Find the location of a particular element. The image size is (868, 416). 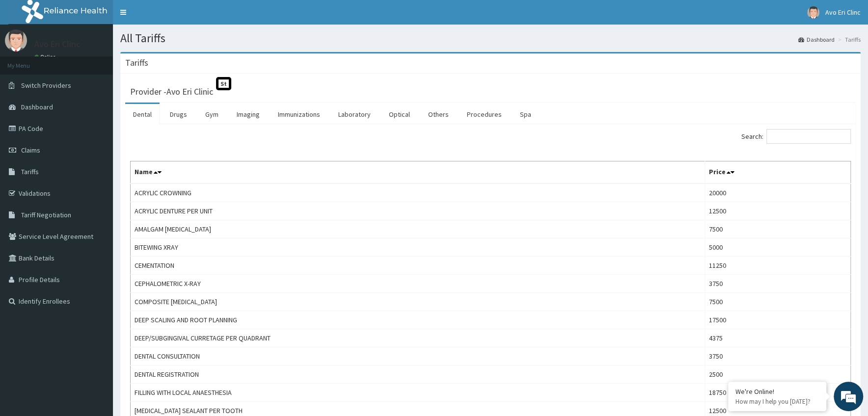

td: ACRYLIC DENTURE PER UNIT is located at coordinates (417, 211).